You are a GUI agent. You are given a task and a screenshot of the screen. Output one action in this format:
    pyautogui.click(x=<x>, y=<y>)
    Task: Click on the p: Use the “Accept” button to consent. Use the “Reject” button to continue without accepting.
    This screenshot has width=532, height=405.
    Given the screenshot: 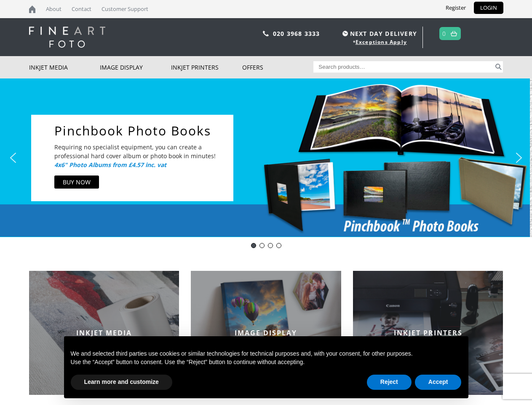 What is the action you would take?
    pyautogui.click(x=266, y=362)
    